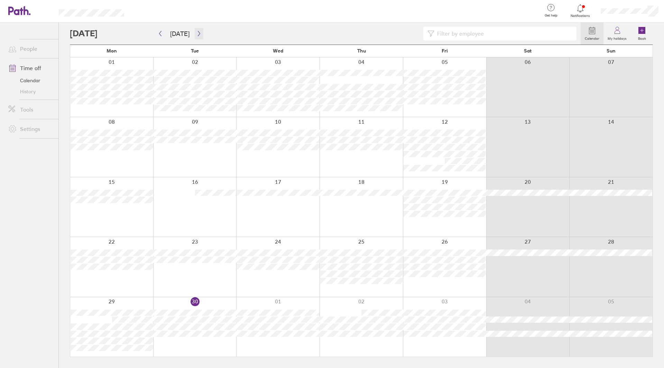 This screenshot has width=664, height=368. What do you see at coordinates (611, 51) in the screenshot?
I see `span: Sun` at bounding box center [611, 51].